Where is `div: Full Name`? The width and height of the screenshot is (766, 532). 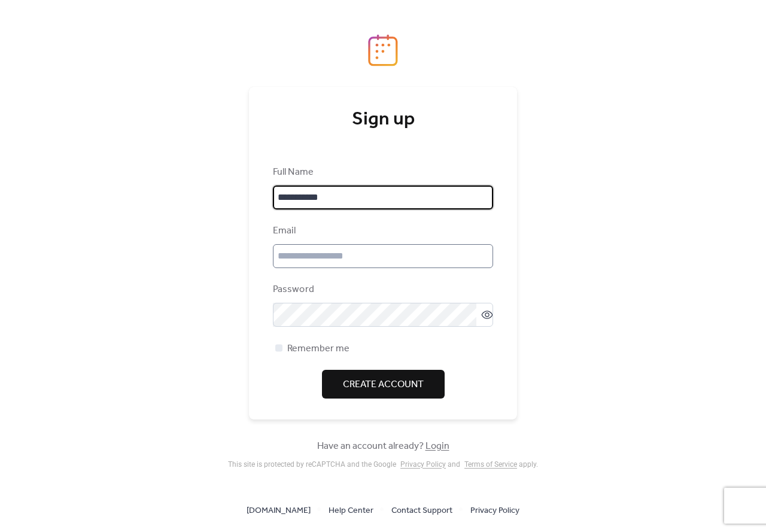
div: Full Name is located at coordinates (382, 172).